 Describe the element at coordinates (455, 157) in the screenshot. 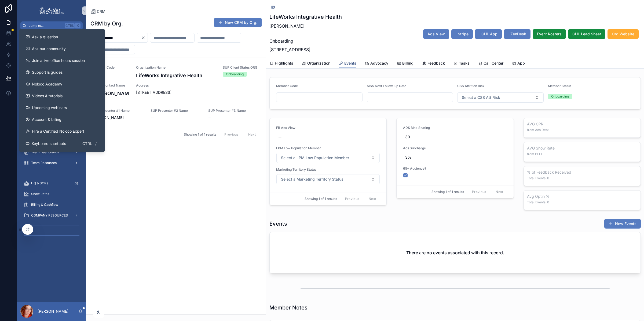

I see `span: 3%` at that location.